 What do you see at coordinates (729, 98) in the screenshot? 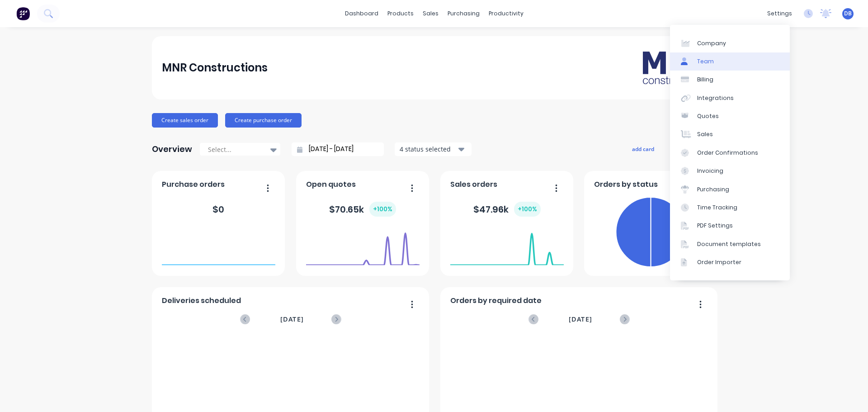
I see `a: Integrations` at bounding box center [729, 98].